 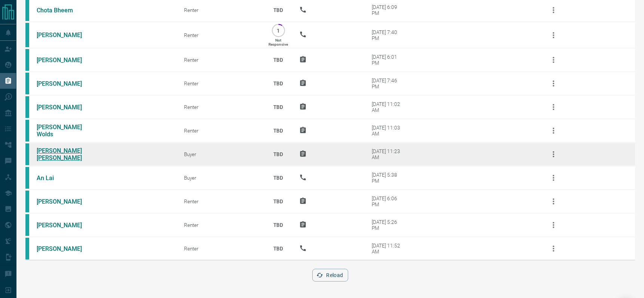 I want to click on a: Chota Bheem, so click(x=65, y=10).